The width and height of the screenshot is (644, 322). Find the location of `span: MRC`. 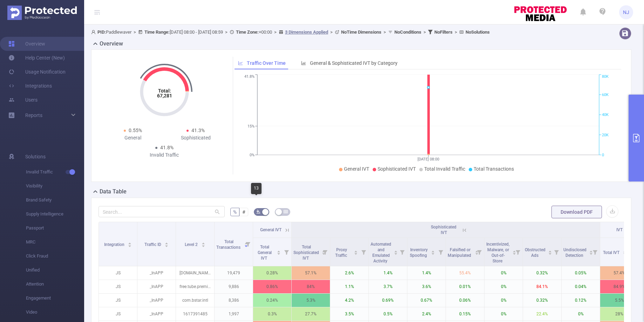

span: MRC is located at coordinates (55, 242).